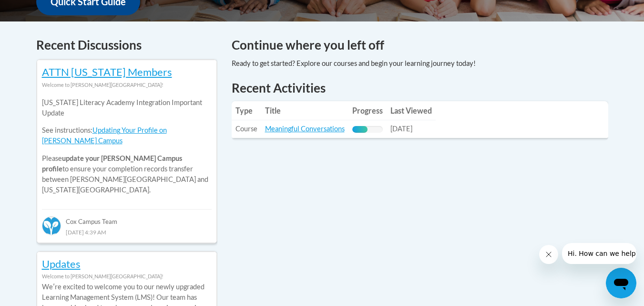 This screenshot has height=306, width=644. Describe the element at coordinates (42, 10) in the screenshot. I see `span: Hi. How can we help?` at that location.